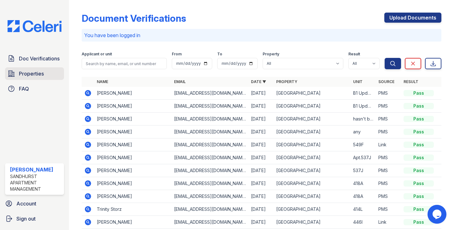 This screenshot has width=454, height=230. Describe the element at coordinates (31, 74) in the screenshot. I see `span: Properties` at that location.